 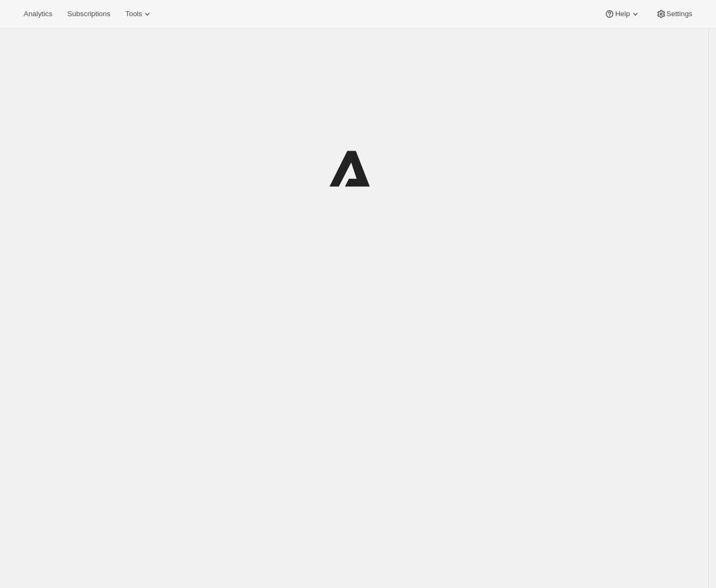 What do you see at coordinates (38, 14) in the screenshot?
I see `button: Analytics` at bounding box center [38, 14].